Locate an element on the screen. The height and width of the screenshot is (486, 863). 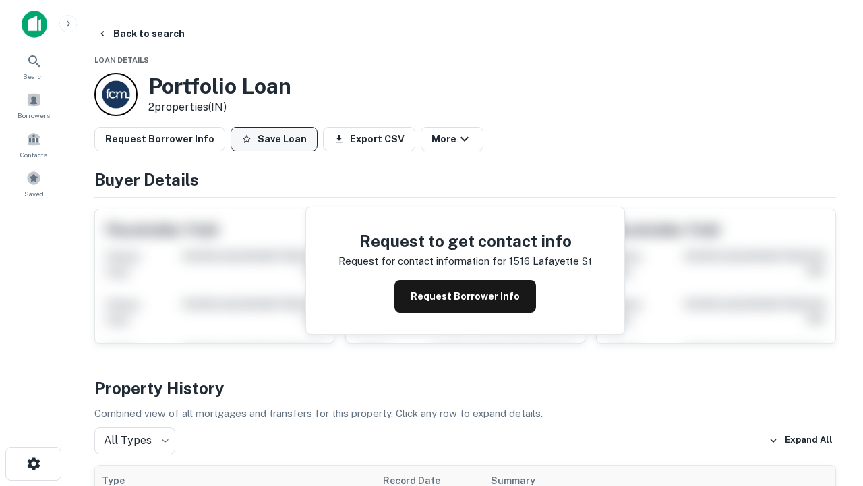
span: Borrowers is located at coordinates (34, 115).